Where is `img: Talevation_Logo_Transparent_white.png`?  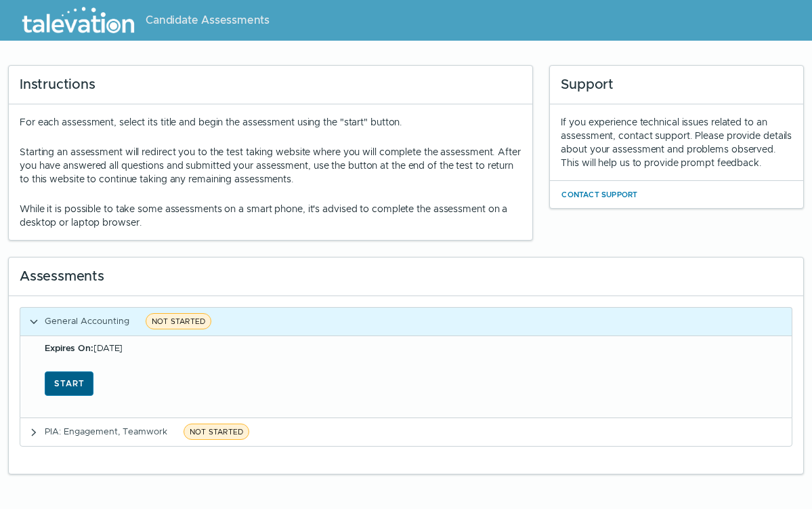
img: Talevation_Logo_Transparent_white.png is located at coordinates (78, 20).